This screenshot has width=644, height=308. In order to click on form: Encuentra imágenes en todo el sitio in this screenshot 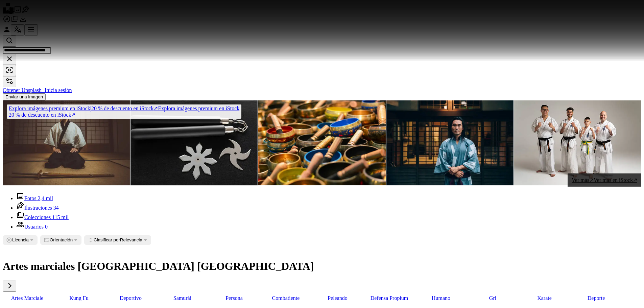, I will do `click(322, 56)`.